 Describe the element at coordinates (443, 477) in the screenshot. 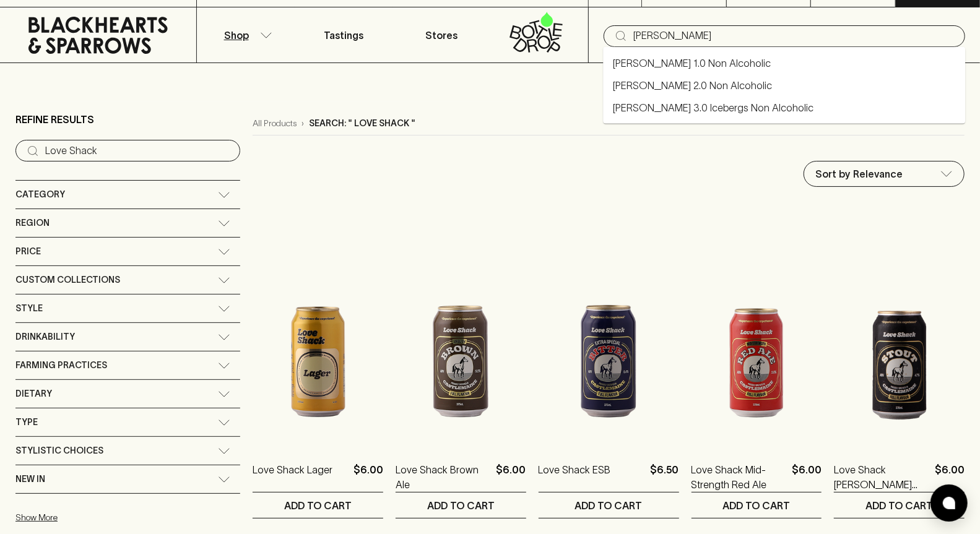

I see `a: Love Shack Brown Ale` at that location.